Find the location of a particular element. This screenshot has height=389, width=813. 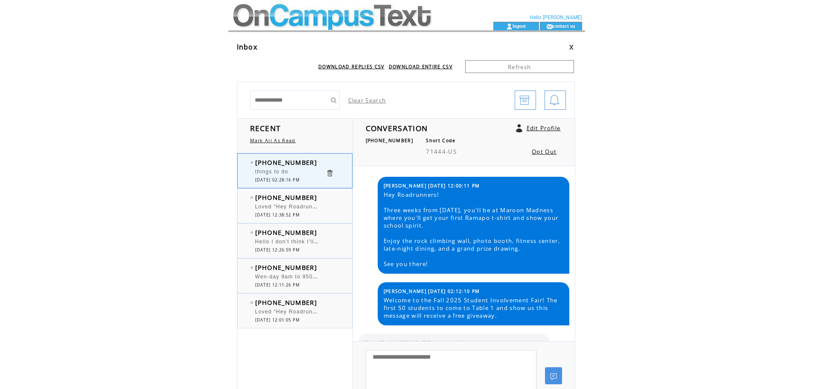

a: Edit Profile is located at coordinates (544, 128).